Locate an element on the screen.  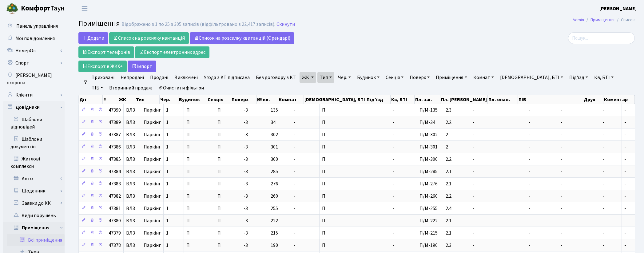
a: Тип is located at coordinates (326, 77).